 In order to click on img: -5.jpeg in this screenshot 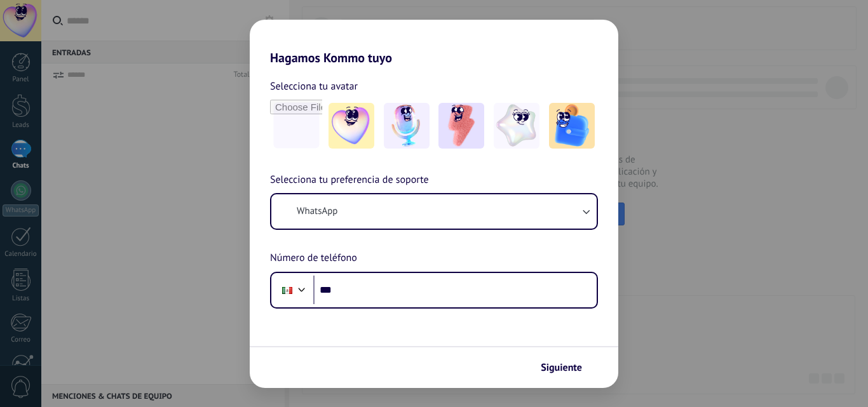, I will do `click(572, 126)`.